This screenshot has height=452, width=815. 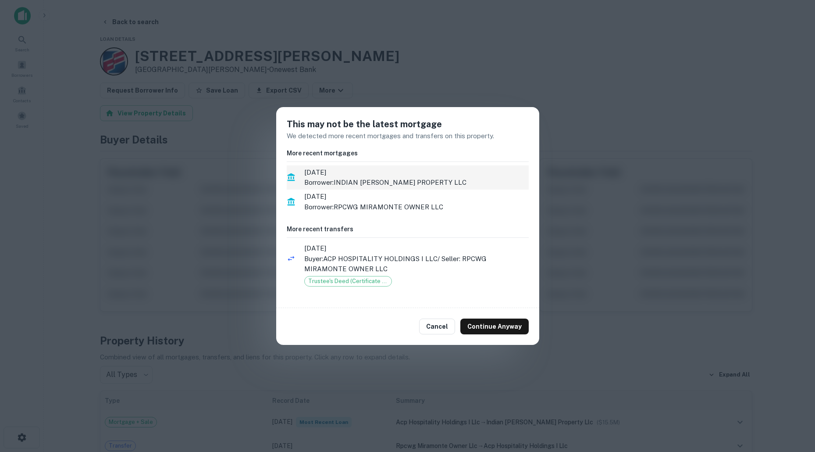 I want to click on div: Trustee's Deed (Certificate of Title), so click(x=348, y=281).